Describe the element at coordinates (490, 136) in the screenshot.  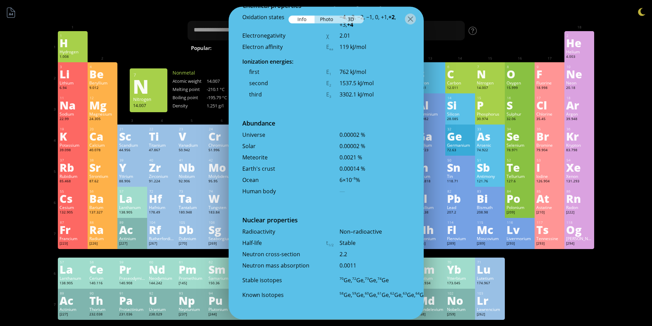
I see `div: As` at that location.